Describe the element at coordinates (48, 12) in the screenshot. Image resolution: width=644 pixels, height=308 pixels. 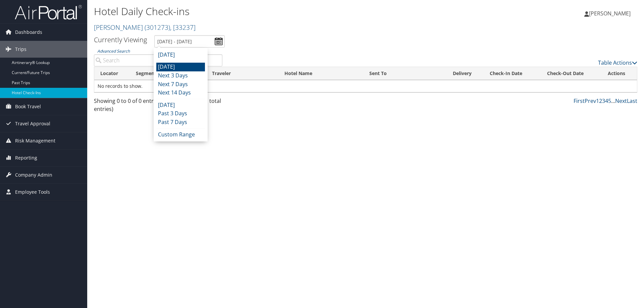
I see `img: airportal-logo.png` at that location.